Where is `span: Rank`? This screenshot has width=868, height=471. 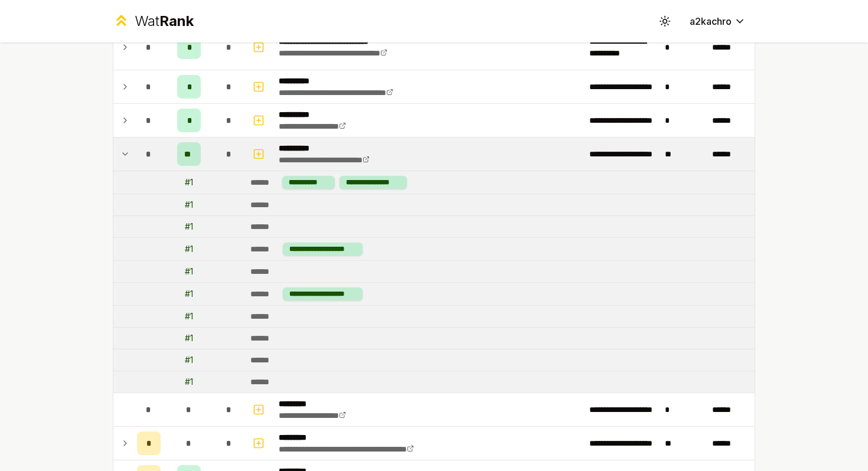
span: Rank is located at coordinates (177, 21).